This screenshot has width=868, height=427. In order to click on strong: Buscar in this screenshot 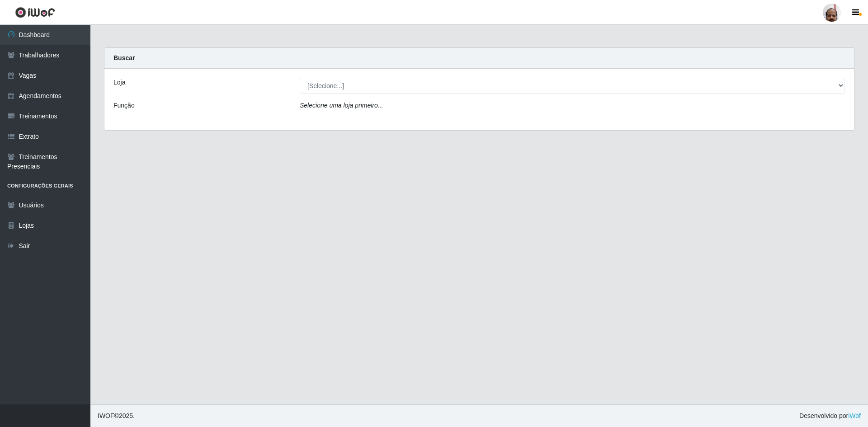, I will do `click(124, 58)`.